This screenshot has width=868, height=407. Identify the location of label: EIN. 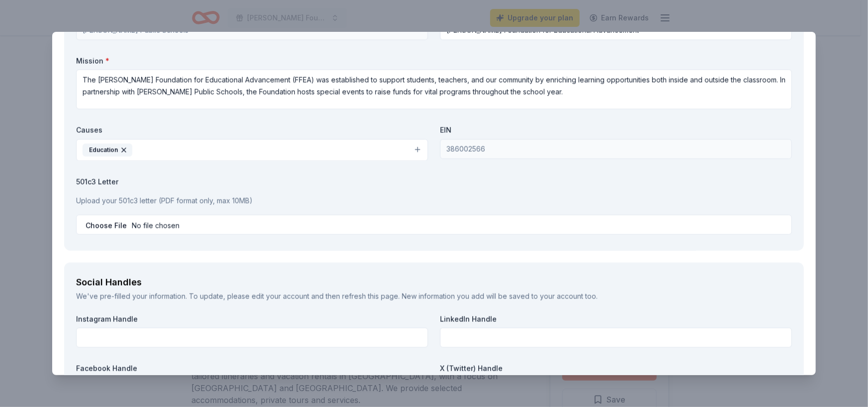
(616, 130).